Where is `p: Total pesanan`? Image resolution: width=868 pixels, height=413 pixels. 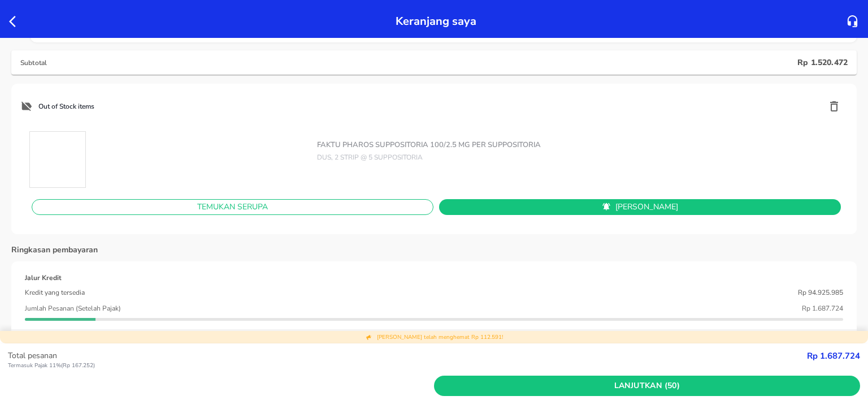
p: Total pesanan is located at coordinates (408, 355).